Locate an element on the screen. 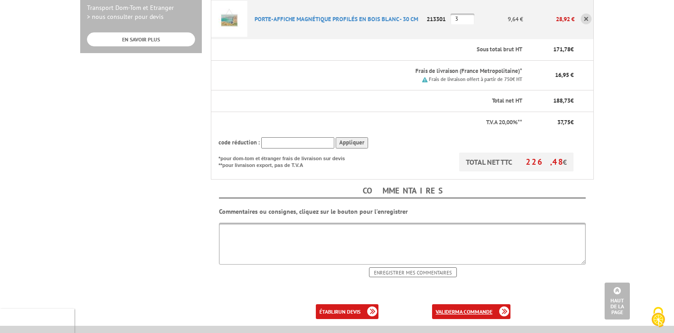 This screenshot has width=674, height=333. span: 171,78 is located at coordinates (562, 49).